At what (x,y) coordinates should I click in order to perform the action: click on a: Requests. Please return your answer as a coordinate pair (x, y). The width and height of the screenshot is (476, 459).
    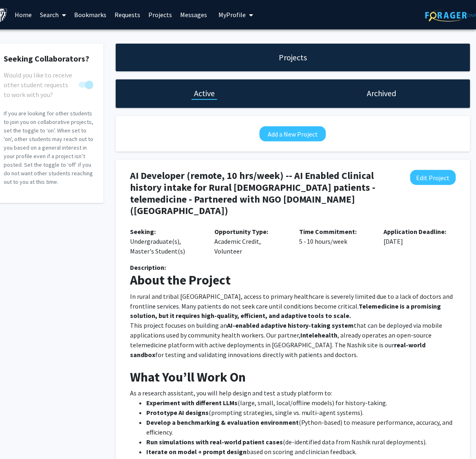
    Looking at the image, I should click on (128, 14).